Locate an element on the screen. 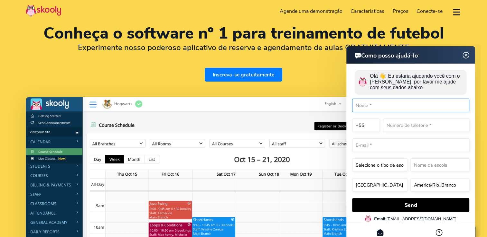 The image size is (487, 237). span: Conecte-se is located at coordinates (429, 11).